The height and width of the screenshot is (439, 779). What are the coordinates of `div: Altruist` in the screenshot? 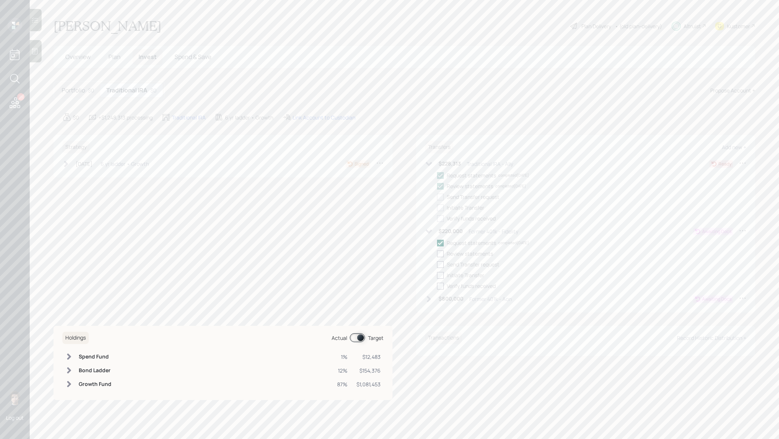 It's located at (692, 26).